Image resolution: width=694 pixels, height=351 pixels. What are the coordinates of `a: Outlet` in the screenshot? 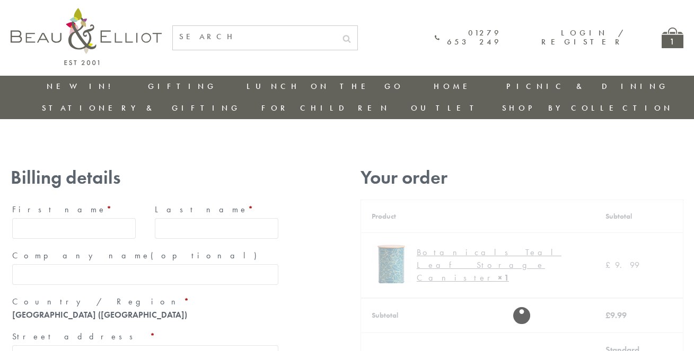 It's located at (446, 108).